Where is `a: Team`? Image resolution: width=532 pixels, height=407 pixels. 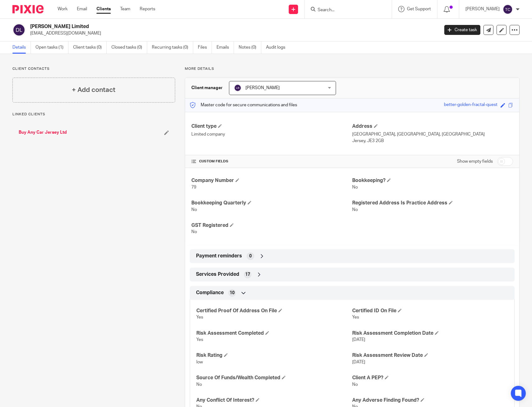 a: Team is located at coordinates (125, 9).